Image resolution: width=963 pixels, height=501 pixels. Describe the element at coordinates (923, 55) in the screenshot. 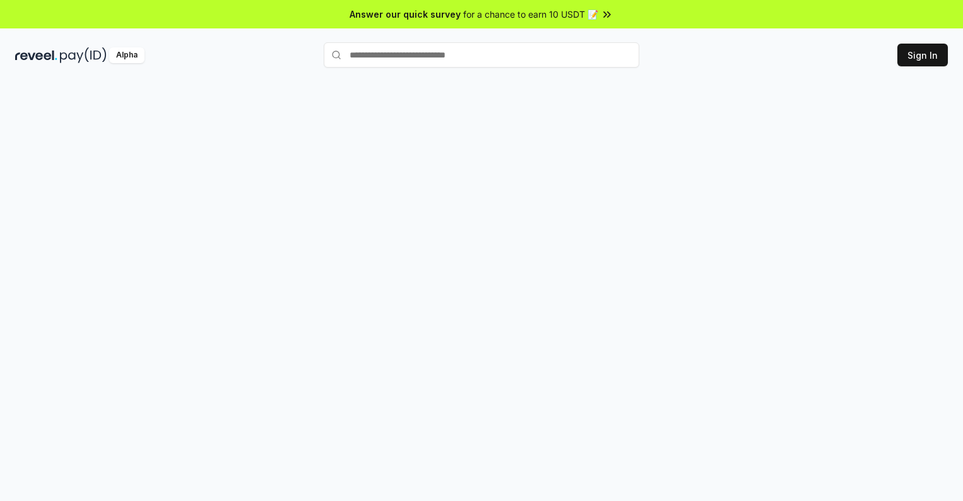

I see `button: Sign In` at that location.